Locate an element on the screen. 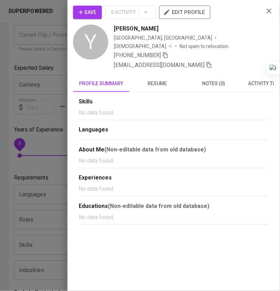 This screenshot has width=280, height=291. button: Save is located at coordinates (87, 12).